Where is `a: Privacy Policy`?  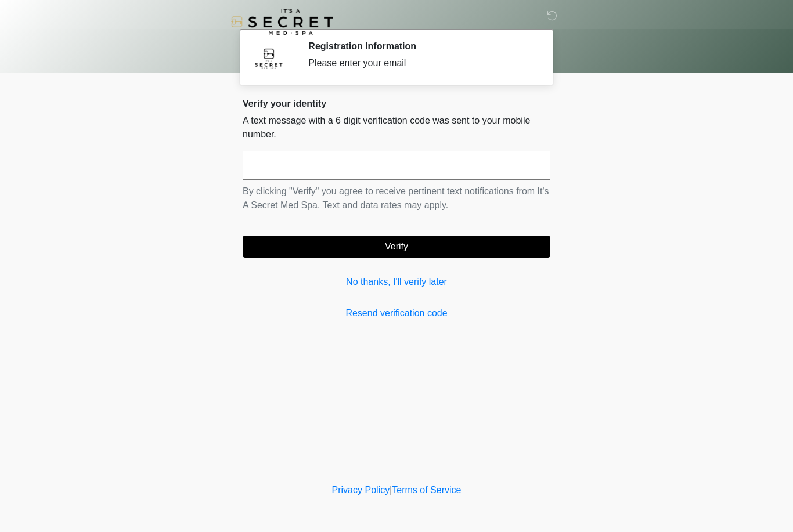
a: Privacy Policy is located at coordinates (361, 490).